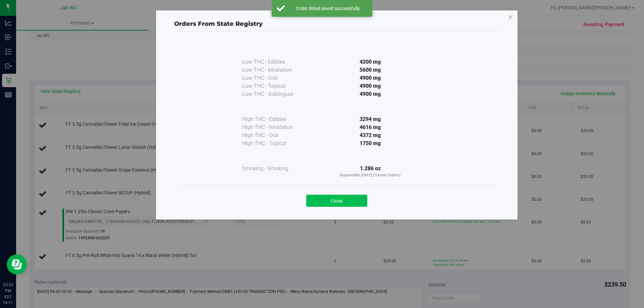  Describe the element at coordinates (276, 135) in the screenshot. I see `div: High THC - Oral` at that location.